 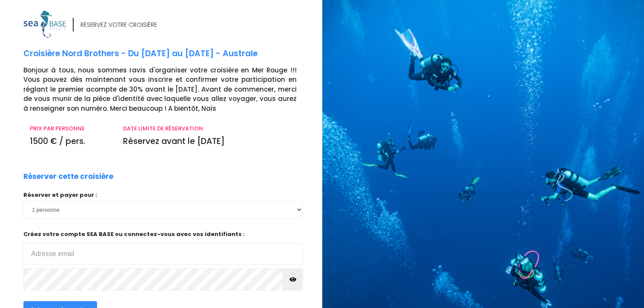 I want to click on p: Bonjour à tous, nous sommes ravis d'organiser votre croisière en Mer Rouge !!! Vous pouvez dès ma..., so click(x=170, y=89).